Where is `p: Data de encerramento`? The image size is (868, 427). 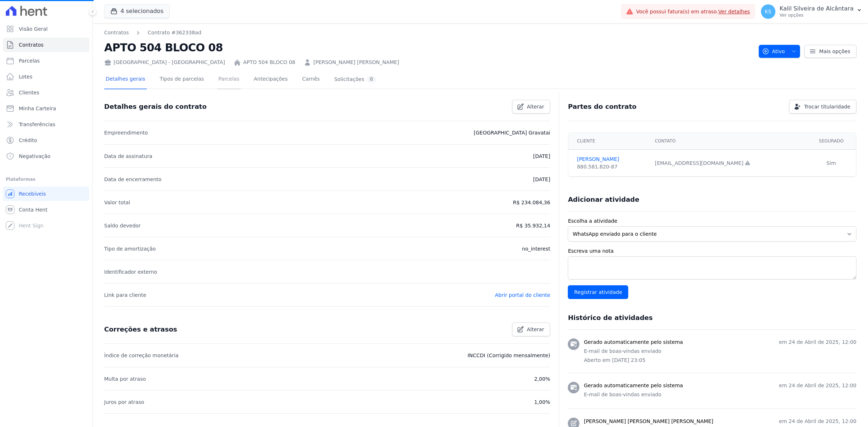
p: Data de encerramento is located at coordinates (133, 179).